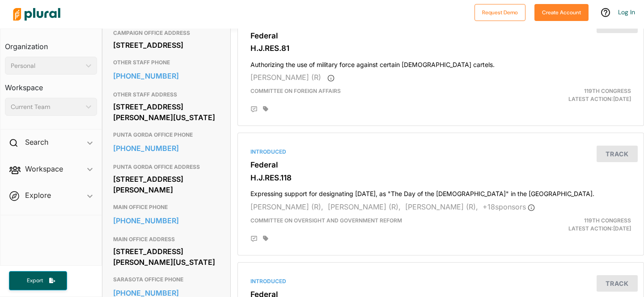 This screenshot has height=297, width=644. What do you see at coordinates (166, 63) in the screenshot?
I see `h3: OTHER STAFF PHONE` at bounding box center [166, 63].